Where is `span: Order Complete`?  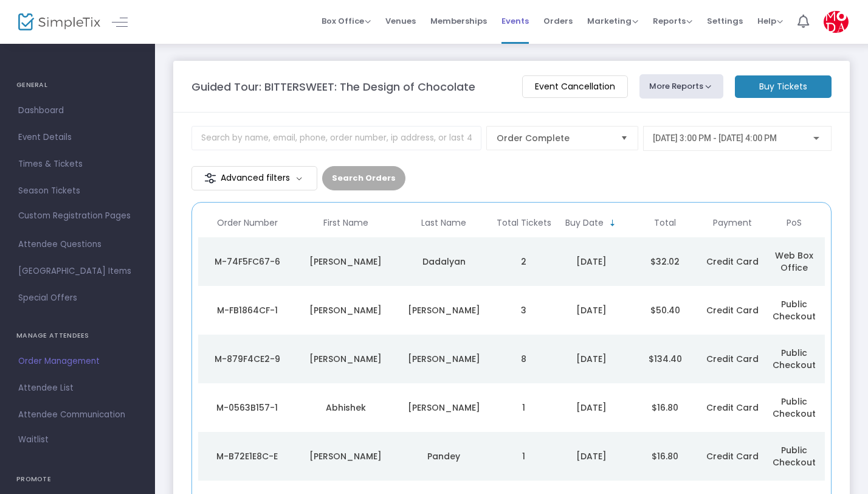
span: Order Complete is located at coordinates (554, 138).